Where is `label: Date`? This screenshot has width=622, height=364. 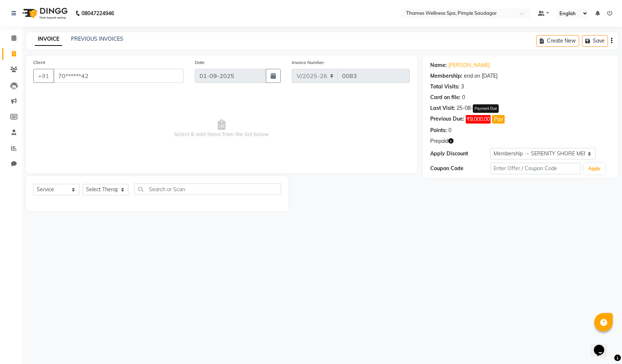
label: Date is located at coordinates (199, 62).